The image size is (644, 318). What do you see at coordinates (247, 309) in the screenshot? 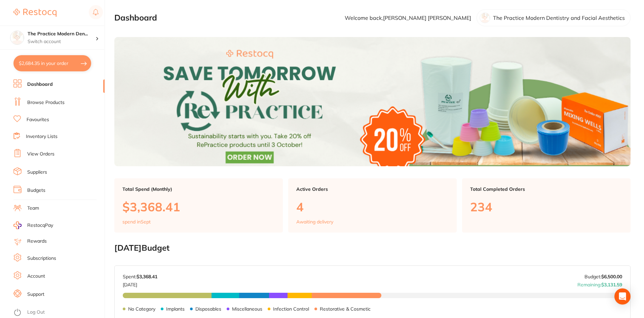
I see `p: Miscellaneous` at bounding box center [247, 309].